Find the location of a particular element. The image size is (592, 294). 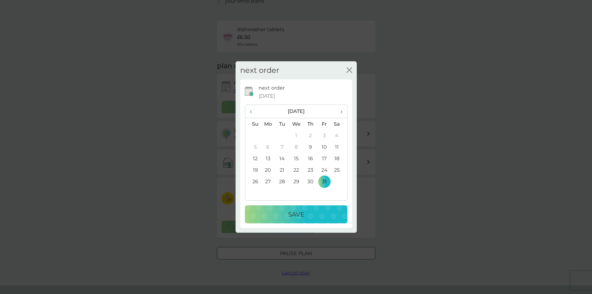

td: 27 is located at coordinates (268, 181).